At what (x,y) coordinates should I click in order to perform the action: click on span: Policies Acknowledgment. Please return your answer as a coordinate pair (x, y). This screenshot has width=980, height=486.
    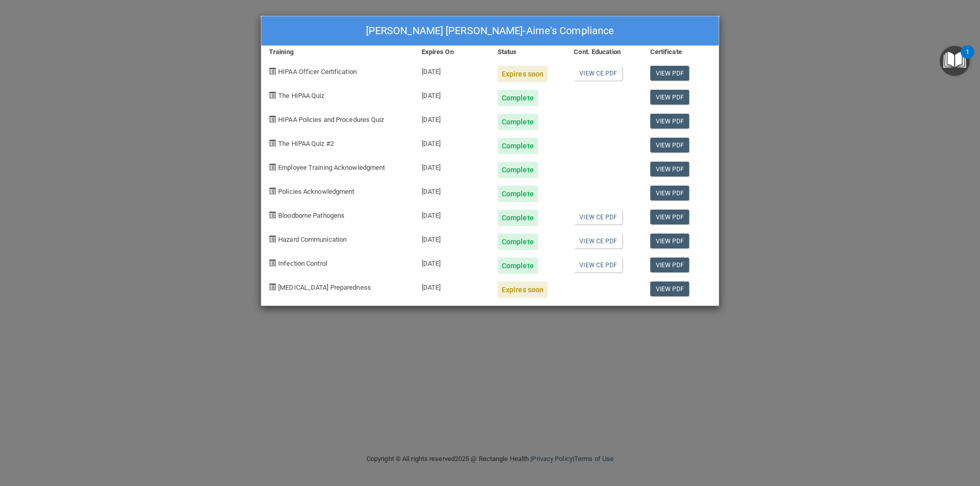
    Looking at the image, I should click on (316, 191).